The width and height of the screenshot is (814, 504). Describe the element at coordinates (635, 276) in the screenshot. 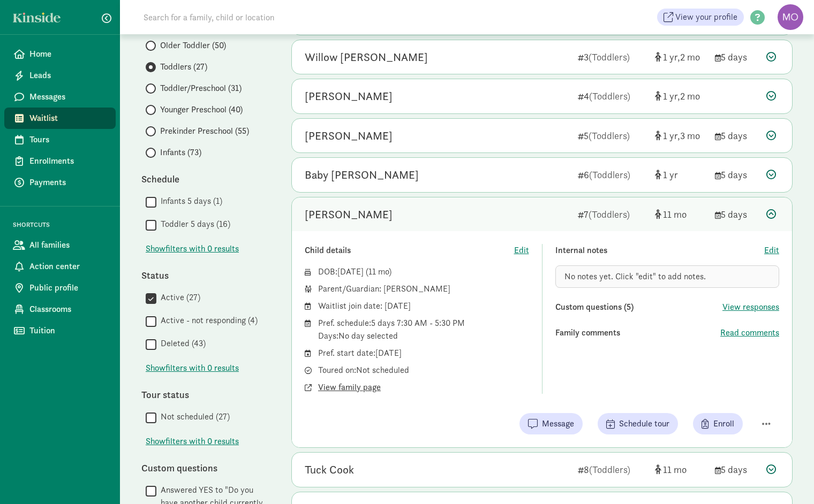

I see `span: No notes yet. Click "edit" to add notes.` at that location.